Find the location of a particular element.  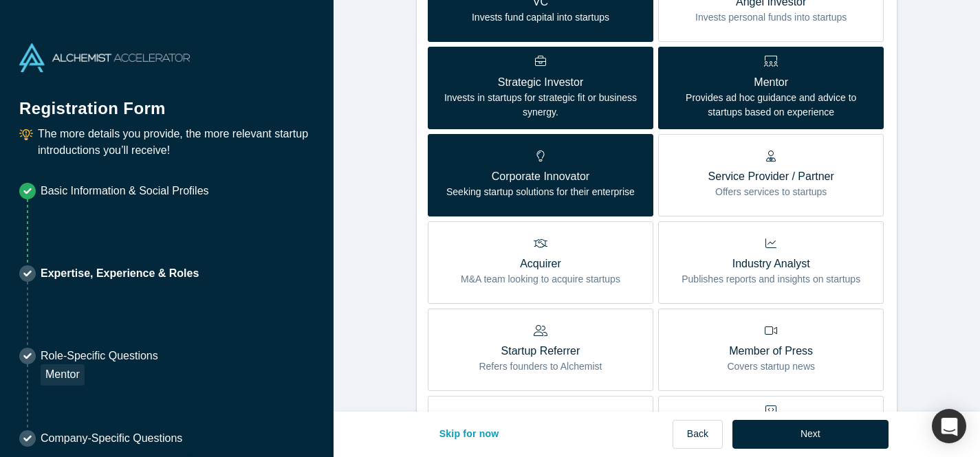

div: Mentor is located at coordinates (62, 374).